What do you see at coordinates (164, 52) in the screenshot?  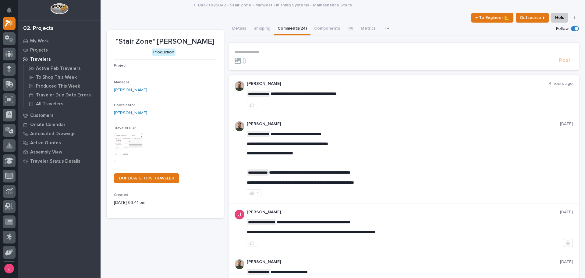 I see `div: Production` at bounding box center [164, 52].